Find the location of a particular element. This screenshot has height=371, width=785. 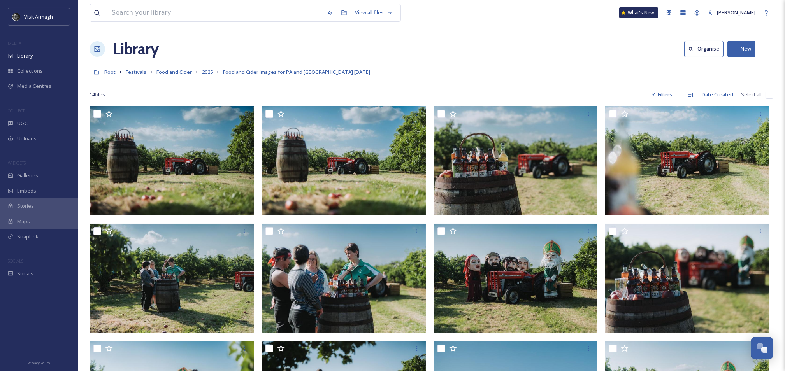

img: THE-FIRST-PLACE-VISIT-ARMAGH.COM-BLACK.jpg is located at coordinates (16, 17).